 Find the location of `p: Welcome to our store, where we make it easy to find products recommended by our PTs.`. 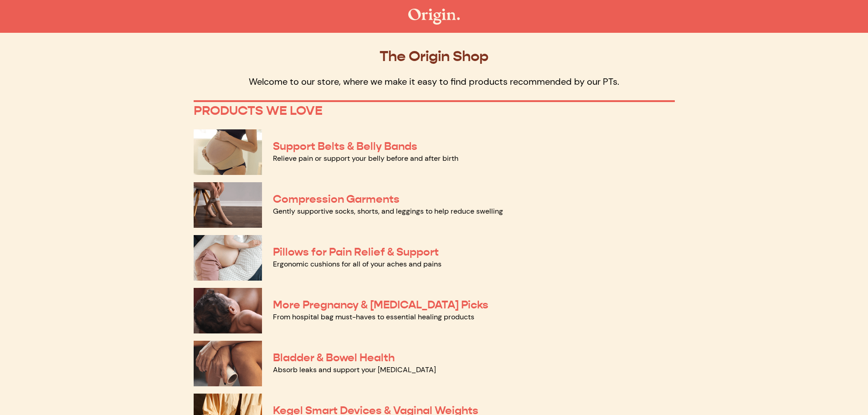

p: Welcome to our store, where we make it easy to find products recommended by our PTs. is located at coordinates (434, 81).